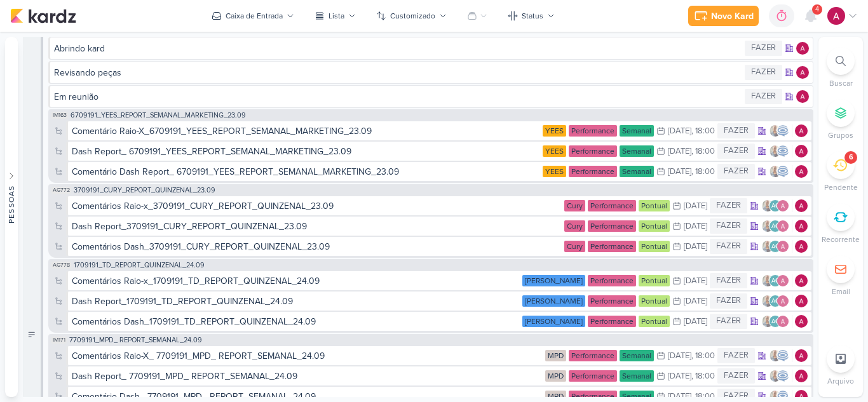 This screenshot has width=868, height=402. Describe the element at coordinates (840, 381) in the screenshot. I see `p: Arquivo` at that location.